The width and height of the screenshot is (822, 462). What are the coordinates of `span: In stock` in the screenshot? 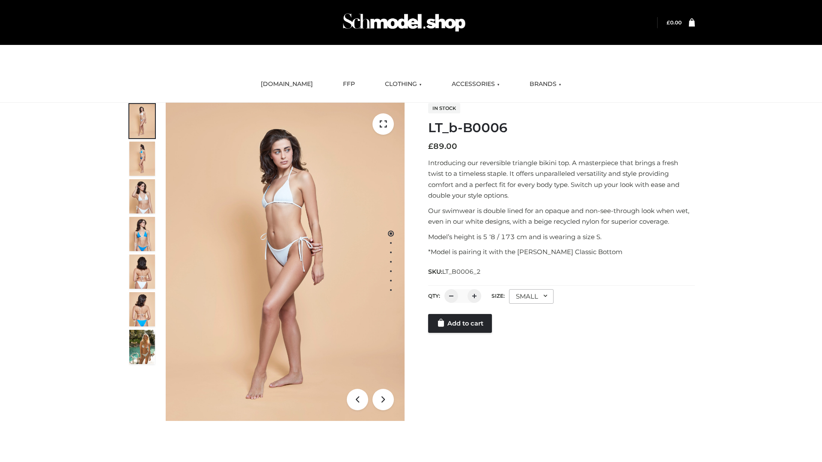 It's located at (444, 108).